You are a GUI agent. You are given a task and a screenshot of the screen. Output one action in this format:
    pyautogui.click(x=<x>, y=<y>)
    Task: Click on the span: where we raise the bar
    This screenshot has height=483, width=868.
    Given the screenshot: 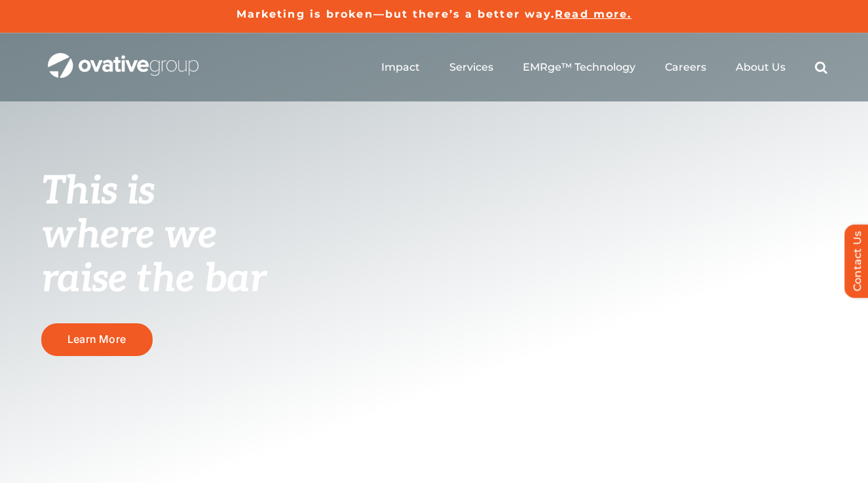 What is the action you would take?
    pyautogui.click(x=153, y=257)
    